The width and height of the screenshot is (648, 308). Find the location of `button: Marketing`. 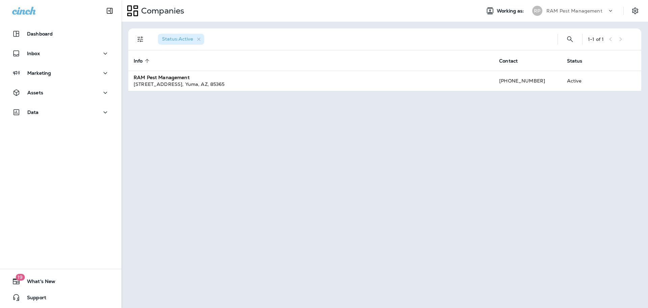

button: Marketing is located at coordinates (61, 73).